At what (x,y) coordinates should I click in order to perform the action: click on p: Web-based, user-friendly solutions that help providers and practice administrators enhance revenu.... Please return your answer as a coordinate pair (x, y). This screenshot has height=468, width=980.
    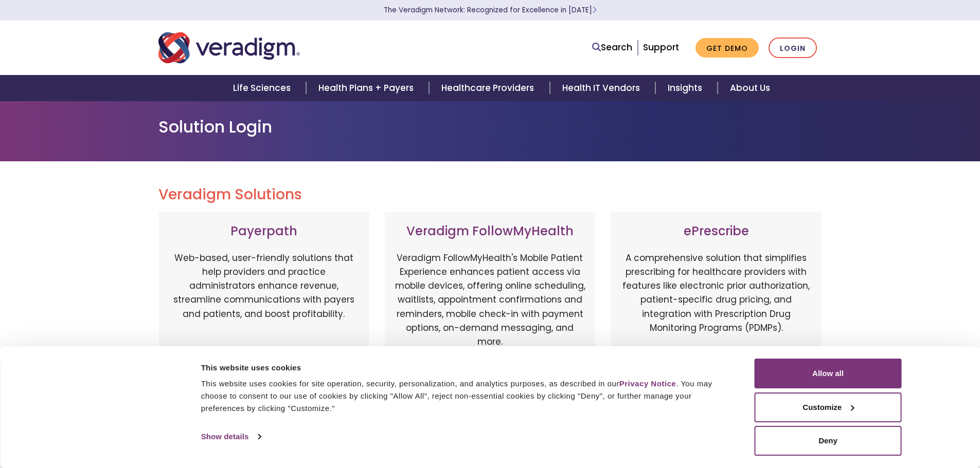
    Looking at the image, I should click on (264, 305).